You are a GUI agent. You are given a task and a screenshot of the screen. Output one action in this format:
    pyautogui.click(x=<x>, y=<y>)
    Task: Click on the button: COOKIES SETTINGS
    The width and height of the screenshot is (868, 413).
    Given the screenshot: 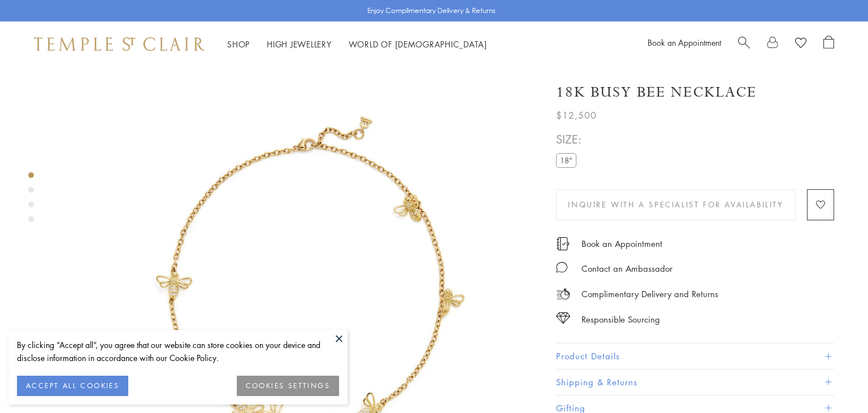 What is the action you would take?
    pyautogui.click(x=288, y=386)
    